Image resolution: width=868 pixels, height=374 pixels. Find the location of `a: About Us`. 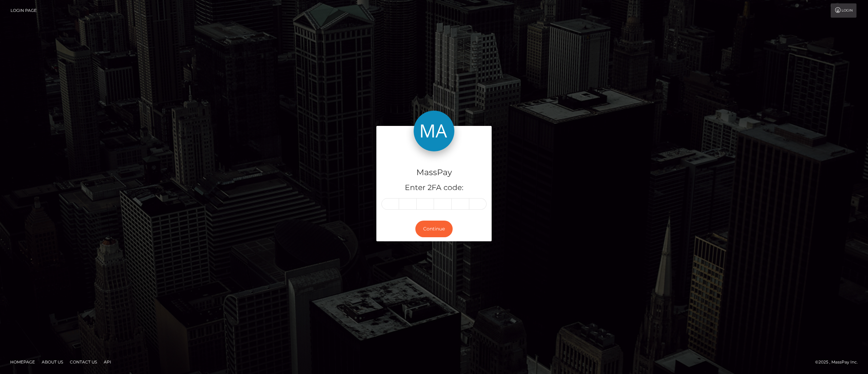

a: About Us is located at coordinates (52, 362).